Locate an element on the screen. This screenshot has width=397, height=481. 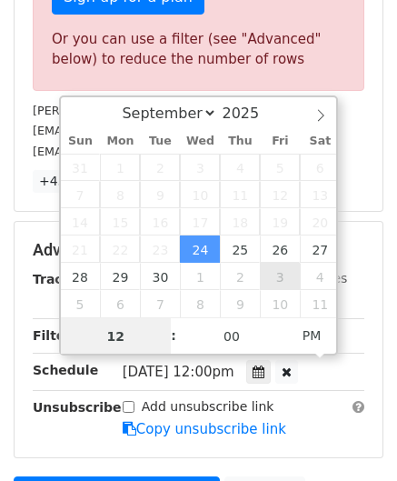
span: October 4, 2025 is located at coordinates (320, 277).